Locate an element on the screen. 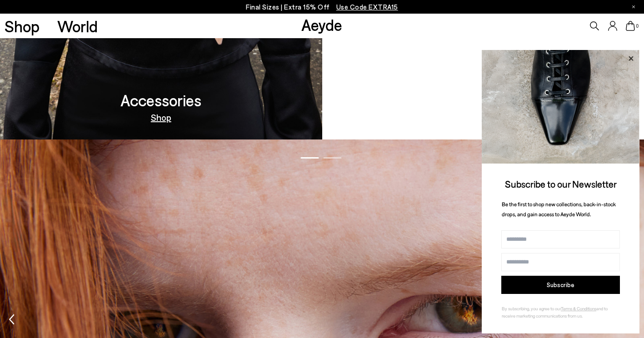 Image resolution: width=644 pixels, height=338 pixels. span: Navigate to /collections/ss25-final-sizes is located at coordinates (368, 6).